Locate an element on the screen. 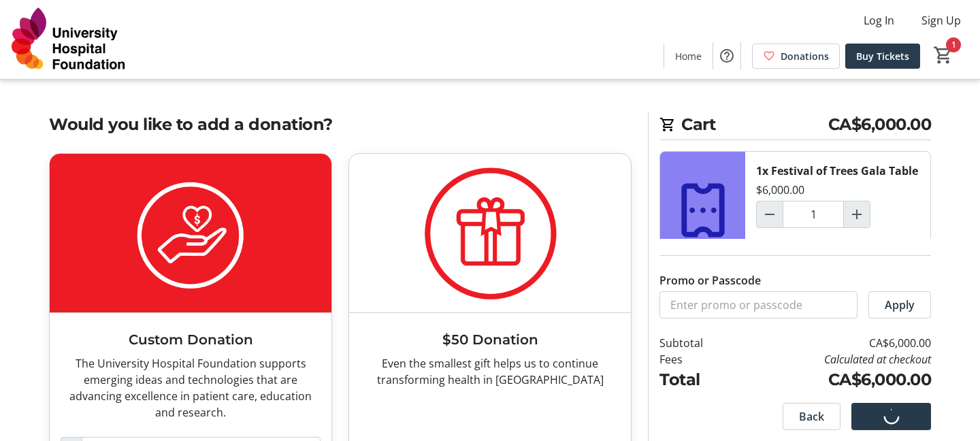 This screenshot has height=441, width=980. button: Remove is located at coordinates (793, 245).